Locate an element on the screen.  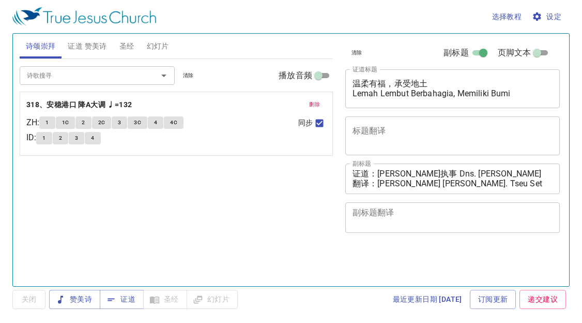
textarea: 温柔有福，承受地土 Lemah Lembut Berbahagia, Memiliki Bumi is located at coordinates (453, 88).